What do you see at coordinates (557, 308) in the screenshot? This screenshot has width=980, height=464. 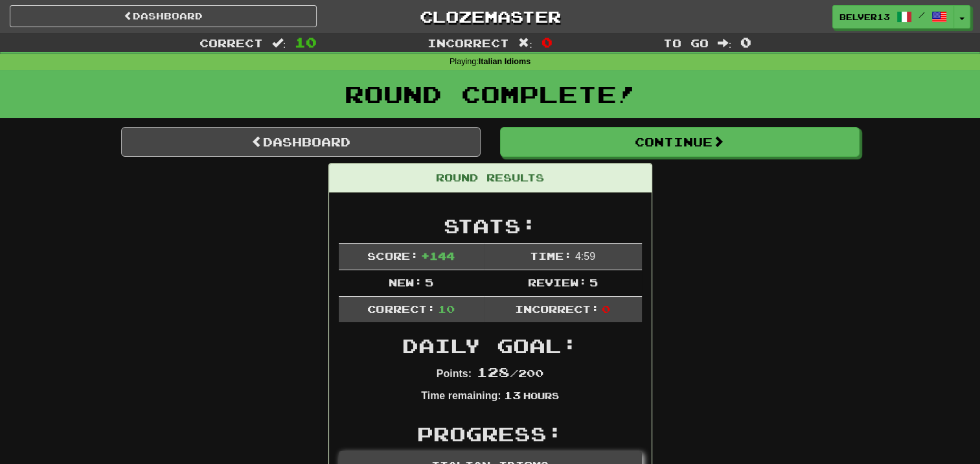 I see `span: Incorrect:` at bounding box center [557, 308].